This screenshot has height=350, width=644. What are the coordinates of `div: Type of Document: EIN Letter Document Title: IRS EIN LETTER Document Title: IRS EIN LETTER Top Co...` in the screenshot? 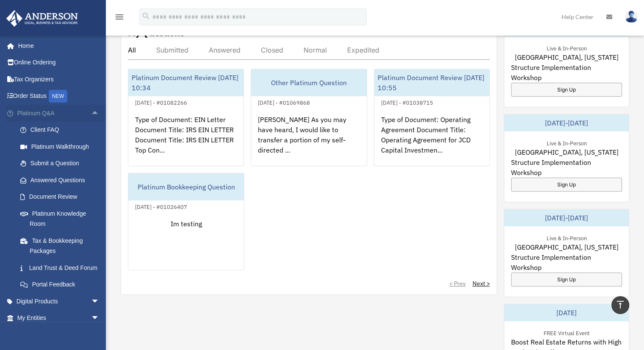 It's located at (186, 140).